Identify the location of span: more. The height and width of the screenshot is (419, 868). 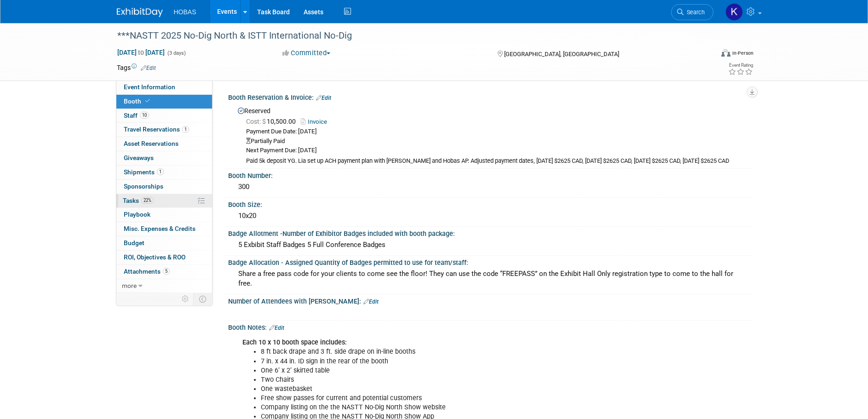
(129, 286).